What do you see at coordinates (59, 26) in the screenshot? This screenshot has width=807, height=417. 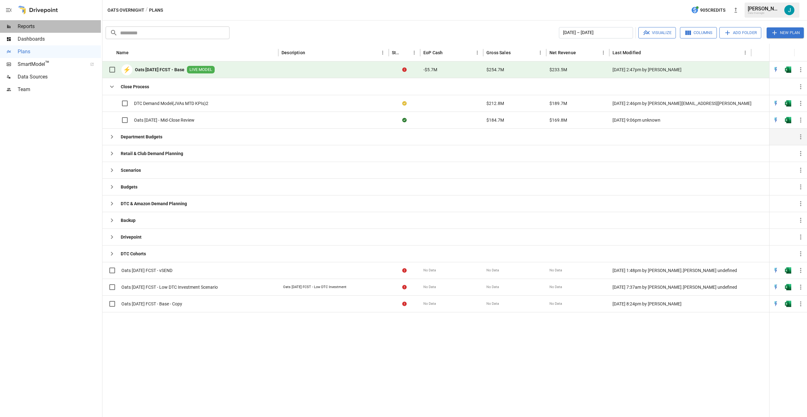 I see `span: Reports` at bounding box center [59, 26].